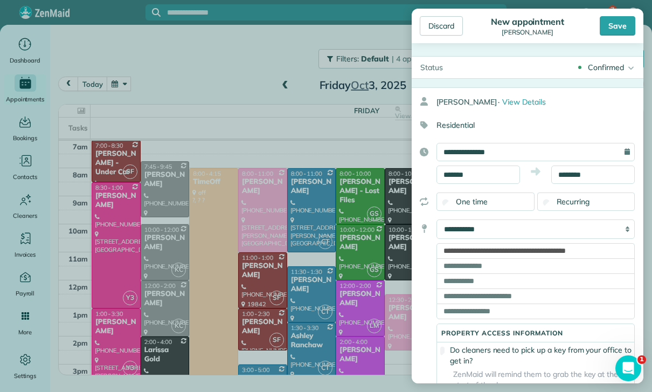 The width and height of the screenshot is (652, 392). What do you see at coordinates (527, 22) in the screenshot?
I see `div: New appointment` at bounding box center [527, 22].